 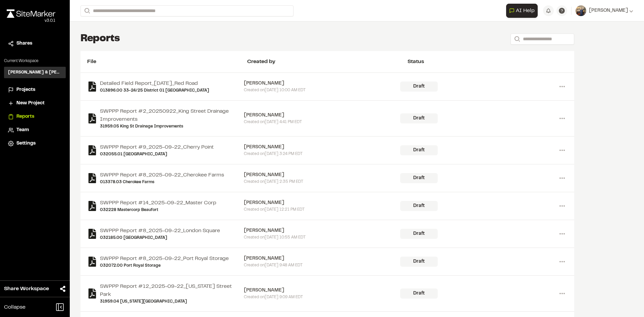 What do you see at coordinates (523, 11) in the screenshot?
I see `div: Open AI Assistant` at bounding box center [523, 11].